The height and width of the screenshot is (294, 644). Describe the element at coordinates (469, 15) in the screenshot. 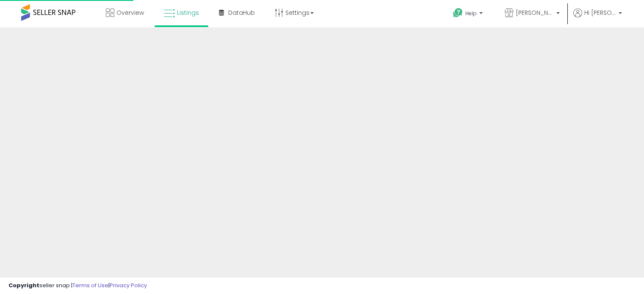

I see `a: Help` at that location.